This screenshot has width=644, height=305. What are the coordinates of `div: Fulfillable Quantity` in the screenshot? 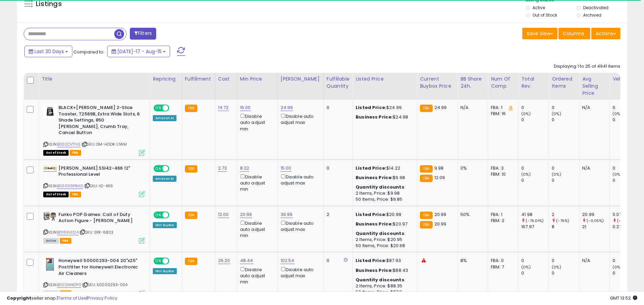 It's located at (338, 82).